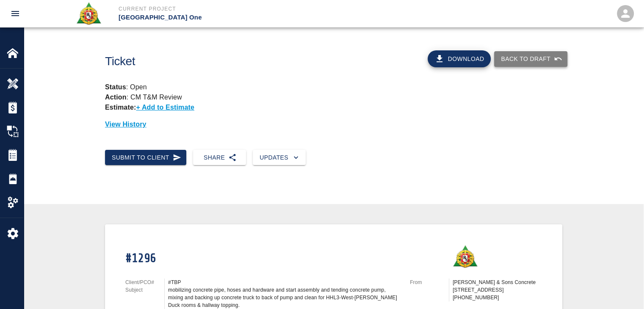 The height and width of the screenshot is (309, 644). I want to click on div: mobilizing concrete pipe, hoses and hardware and start assembly and tending concrete pump, mixing..., so click(284, 298).